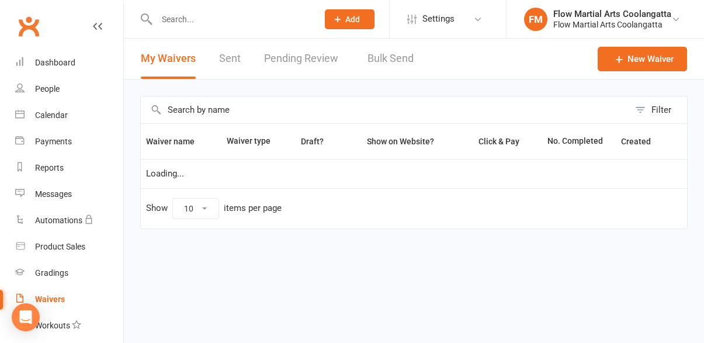 The image size is (704, 343). What do you see at coordinates (352, 19) in the screenshot?
I see `span: Add` at bounding box center [352, 19].